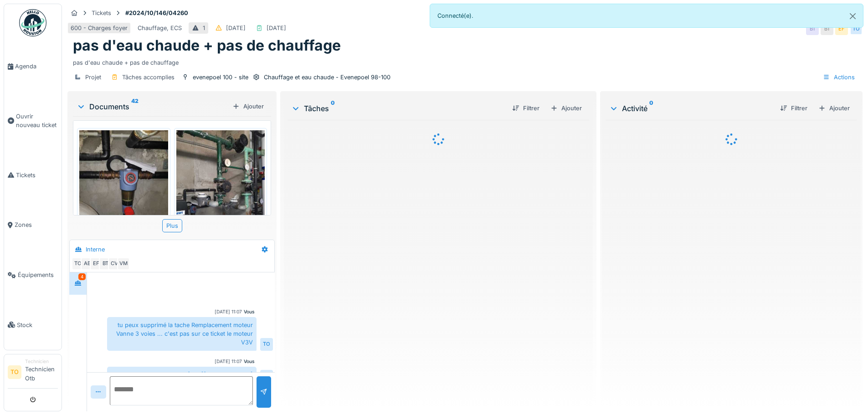 This screenshot has width=868, height=415. I want to click on div: 1, so click(204, 28).